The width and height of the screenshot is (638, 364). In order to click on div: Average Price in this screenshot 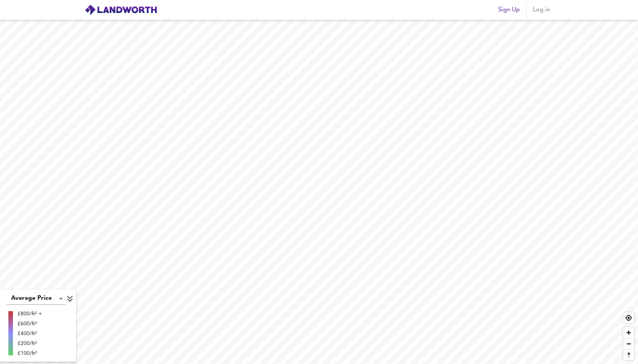, I will do `click(37, 298)`.